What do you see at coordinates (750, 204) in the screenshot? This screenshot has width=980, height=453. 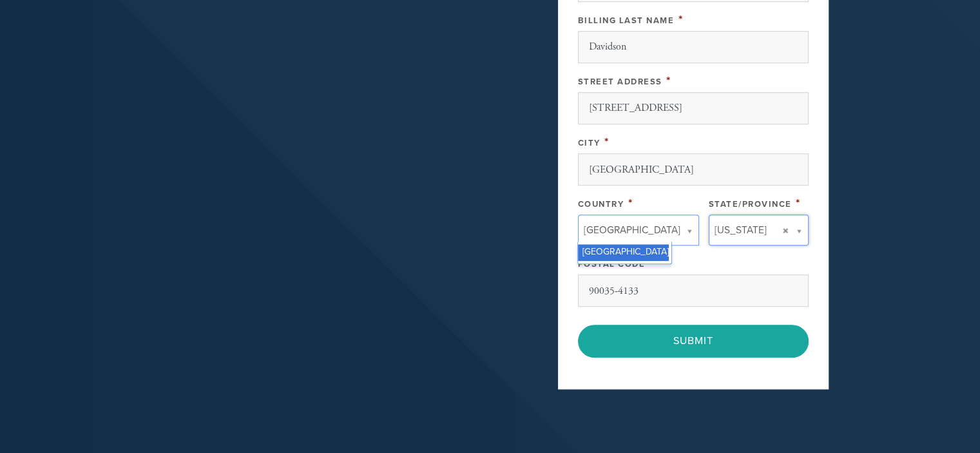 I see `label: State/Province` at bounding box center [750, 204].